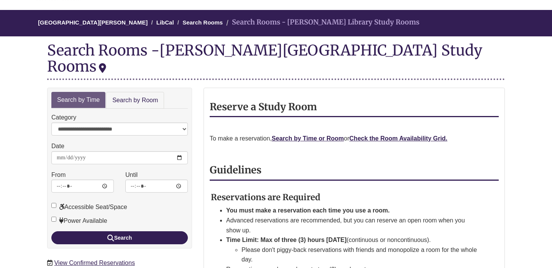  I want to click on input: Accessible Seat/Space, so click(54, 206).